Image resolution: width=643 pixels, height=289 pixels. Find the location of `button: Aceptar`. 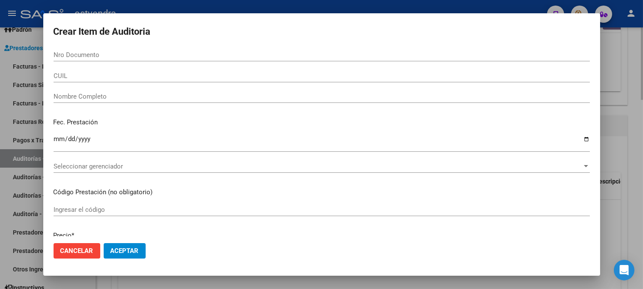

button: Aceptar is located at coordinates (125, 251).